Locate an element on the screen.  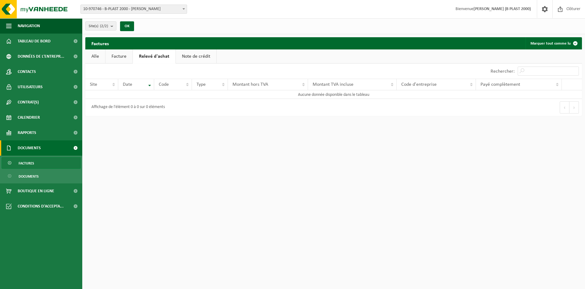
span: Rapports is located at coordinates (27, 133).